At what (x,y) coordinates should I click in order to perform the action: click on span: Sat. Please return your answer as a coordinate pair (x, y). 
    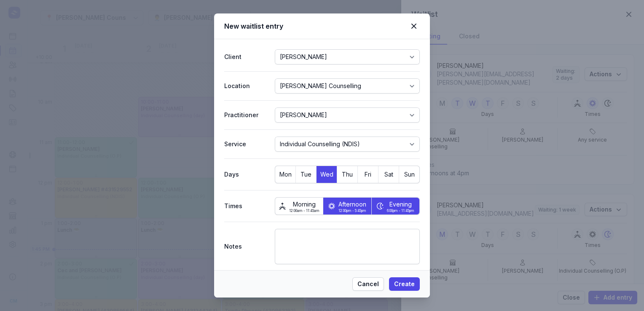
    Looking at the image, I should click on (389, 175).